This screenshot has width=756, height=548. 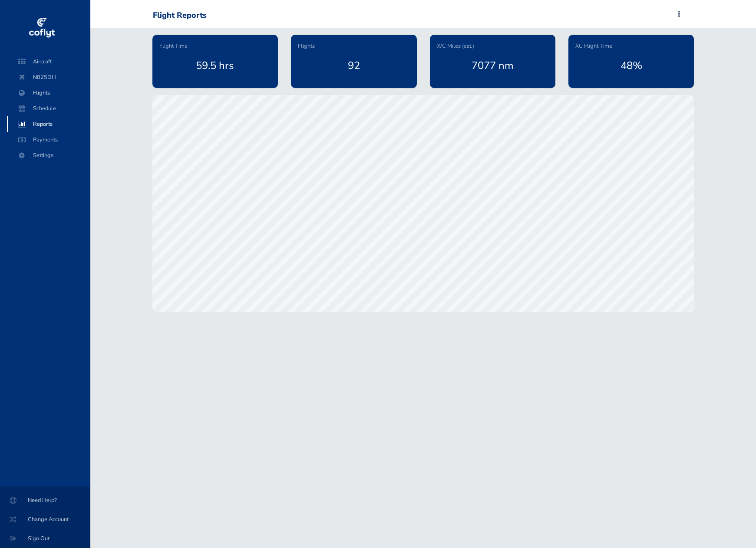 I want to click on canvas: Map, so click(x=423, y=203).